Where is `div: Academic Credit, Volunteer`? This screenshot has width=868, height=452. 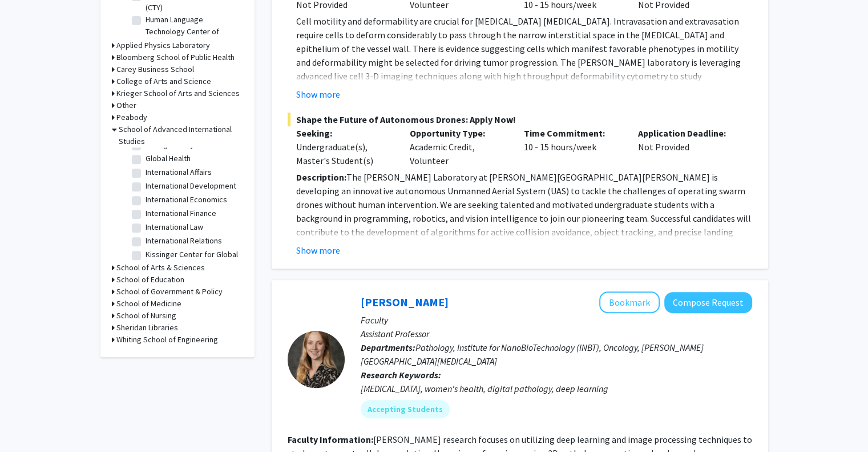 div: Academic Credit, Volunteer is located at coordinates (459, 147).